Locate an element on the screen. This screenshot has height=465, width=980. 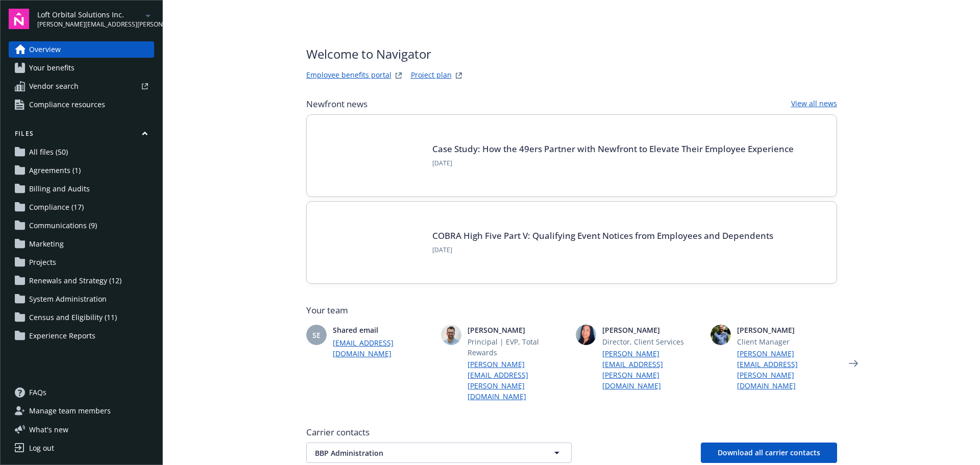
a: System Administration is located at coordinates (81, 299).